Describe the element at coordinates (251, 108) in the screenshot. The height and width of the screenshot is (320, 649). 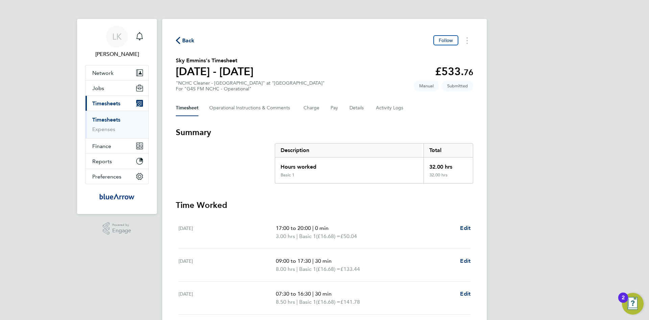
I see `button: Operational Instructions & Comments` at that location.